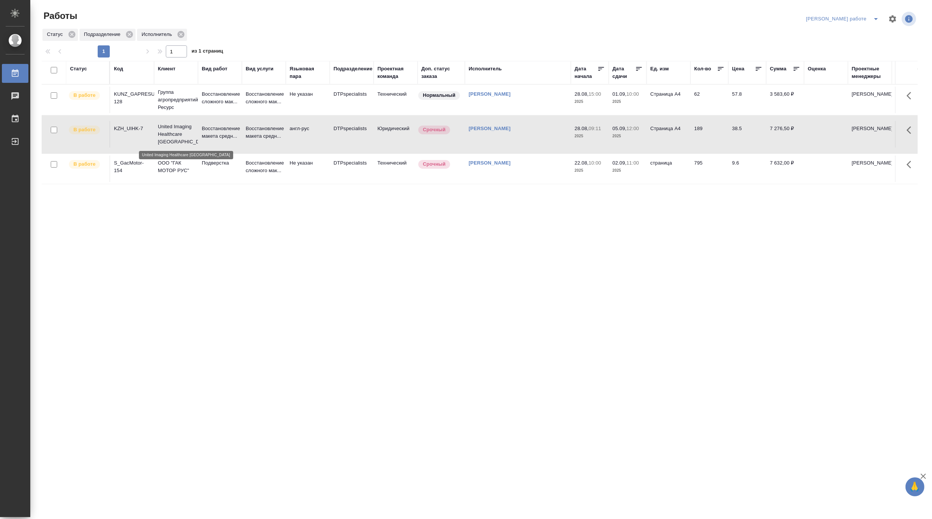  Describe the element at coordinates (747, 100) in the screenshot. I see `td: 57.8` at that location.